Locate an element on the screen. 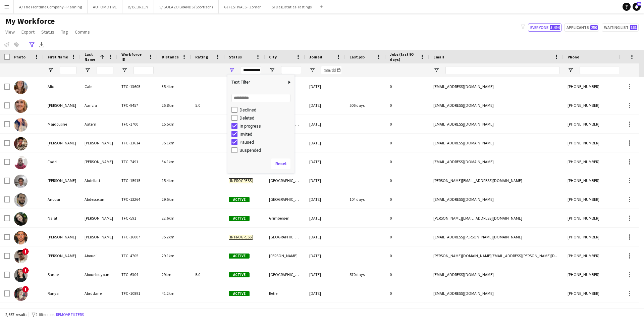  button: Waiting list161 is located at coordinates (620, 27).